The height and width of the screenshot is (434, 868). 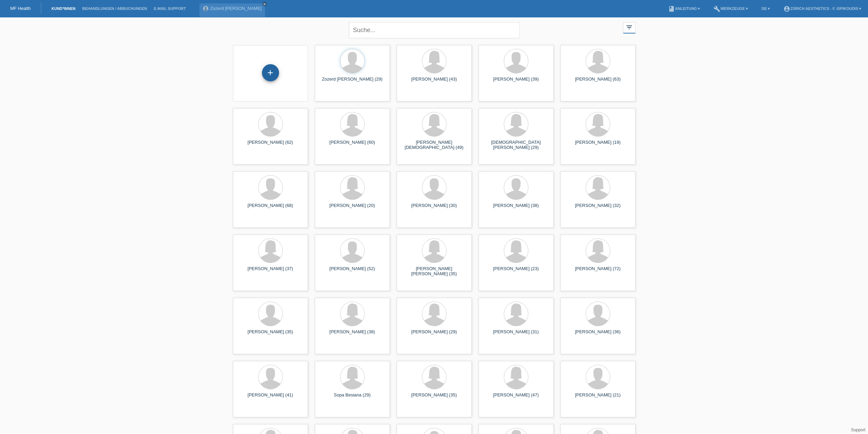 What do you see at coordinates (822, 9) in the screenshot?
I see `a: account_circleZürich Aesthetics - F. Ispikoudis ▾` at bounding box center [822, 9].